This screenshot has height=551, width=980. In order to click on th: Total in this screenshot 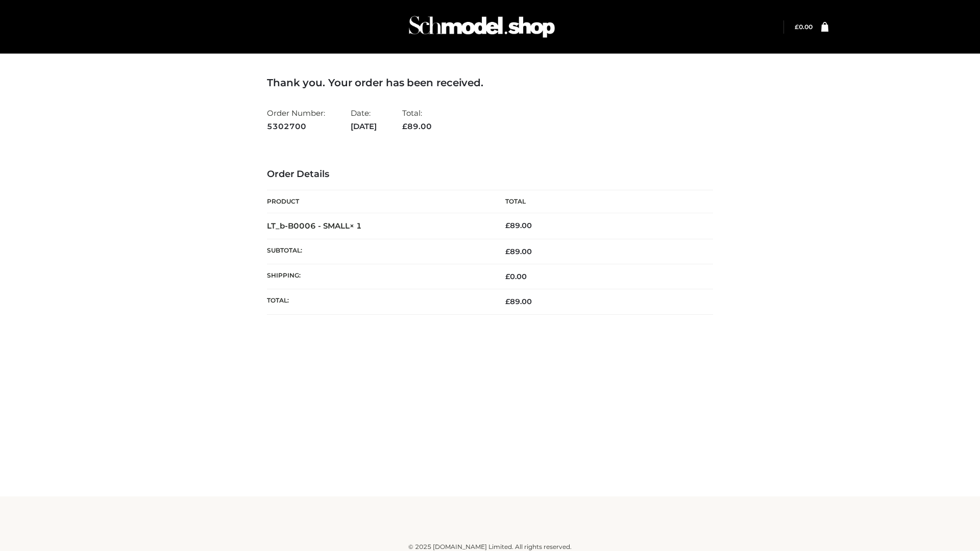, I will do `click(601, 201)`.